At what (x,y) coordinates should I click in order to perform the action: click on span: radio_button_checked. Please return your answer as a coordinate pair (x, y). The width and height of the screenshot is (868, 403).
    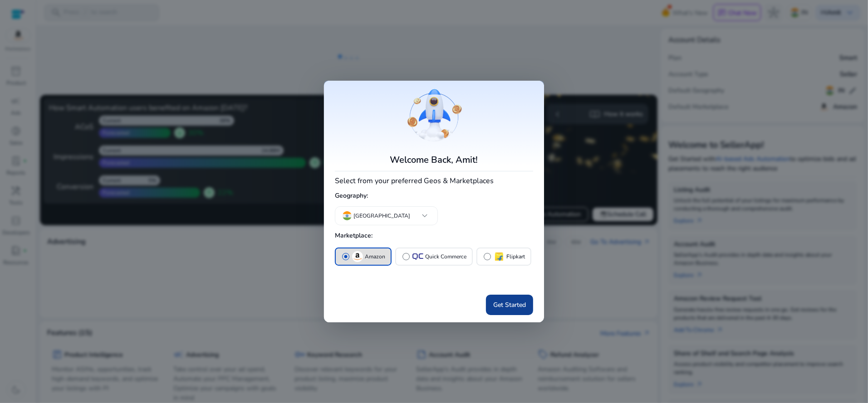
    Looking at the image, I should click on (346, 257).